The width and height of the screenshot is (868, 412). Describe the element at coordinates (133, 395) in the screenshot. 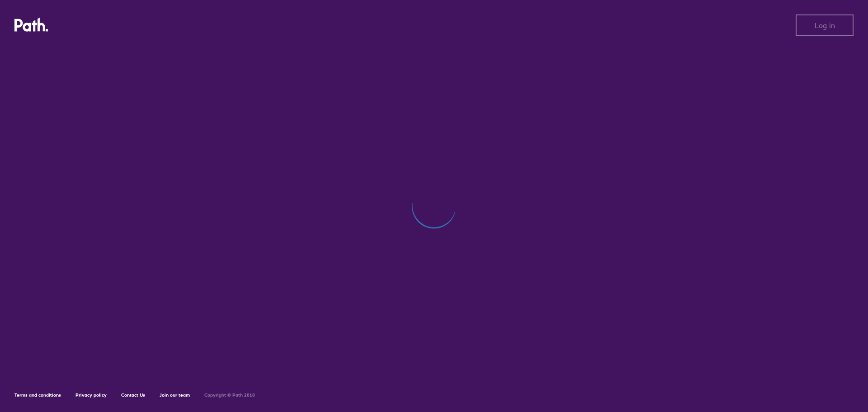

I see `a: Contact Us` at that location.